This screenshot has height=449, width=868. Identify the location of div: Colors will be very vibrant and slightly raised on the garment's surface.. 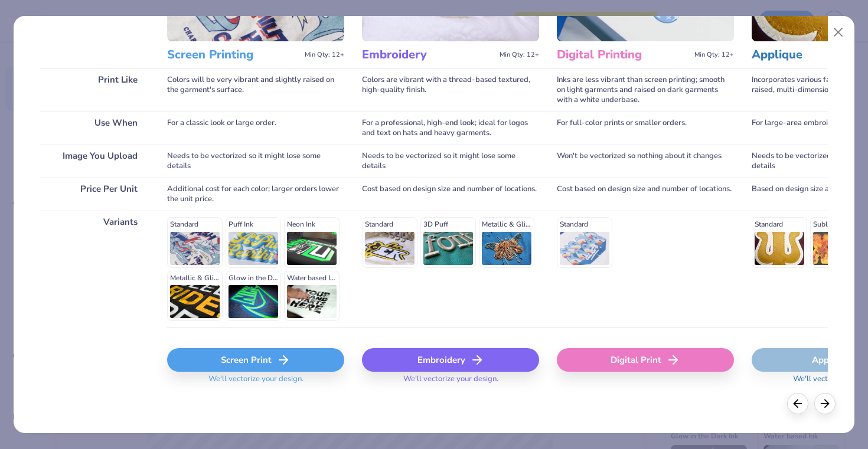
(256, 89).